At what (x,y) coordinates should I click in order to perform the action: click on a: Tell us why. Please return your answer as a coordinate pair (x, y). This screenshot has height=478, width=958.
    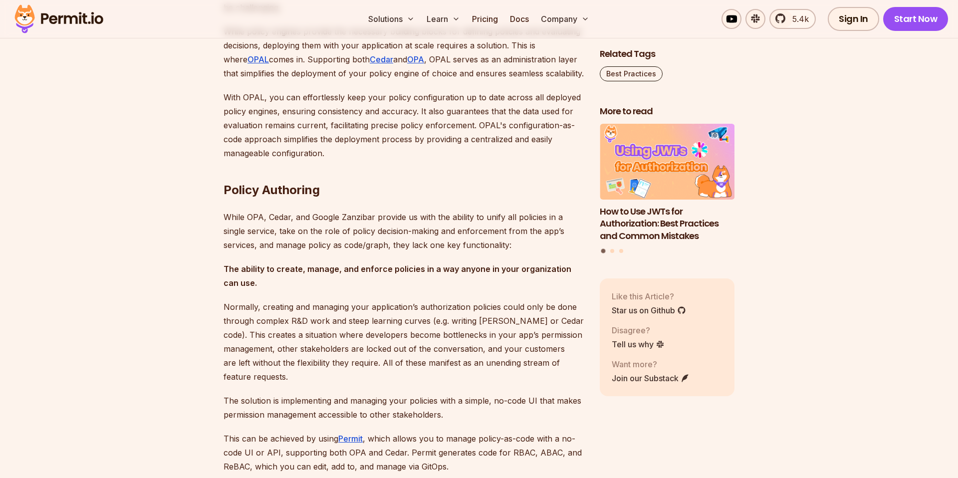
    Looking at the image, I should click on (638, 344).